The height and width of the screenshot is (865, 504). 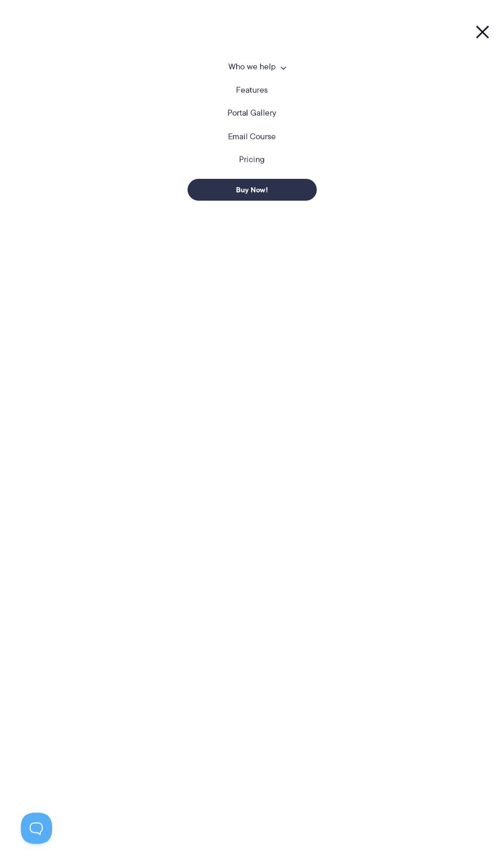 I want to click on a: Features, so click(x=252, y=90).